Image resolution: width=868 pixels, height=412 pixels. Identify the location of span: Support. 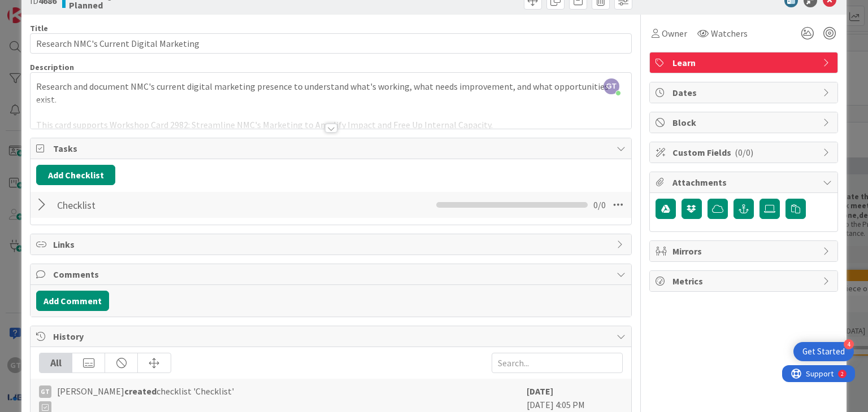
(37, 8).